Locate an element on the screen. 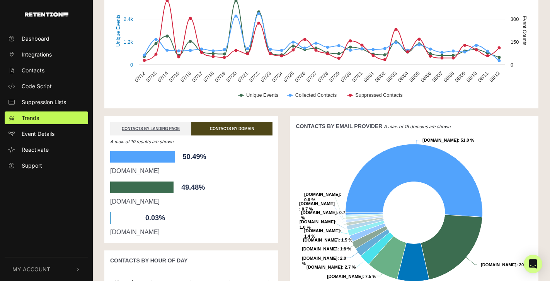 The height and width of the screenshot is (281, 550). text: 07/31 is located at coordinates (357, 77).